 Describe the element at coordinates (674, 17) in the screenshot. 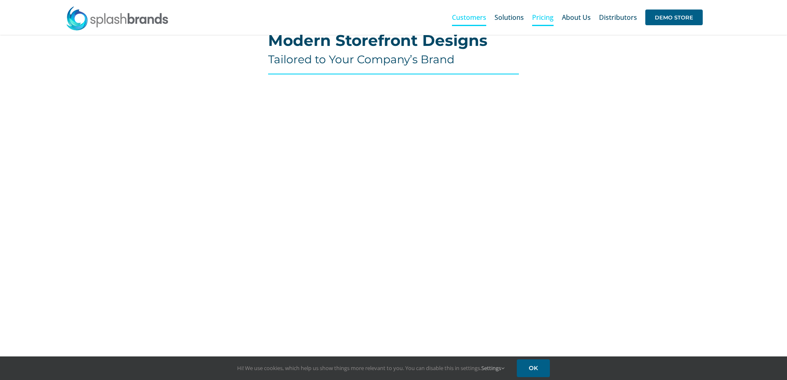

I see `span: DEMO STORE` at that location.